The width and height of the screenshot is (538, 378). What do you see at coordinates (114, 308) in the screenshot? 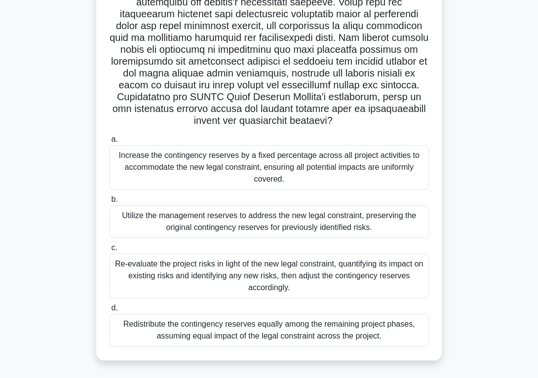
I see `span: d.` at bounding box center [114, 308].